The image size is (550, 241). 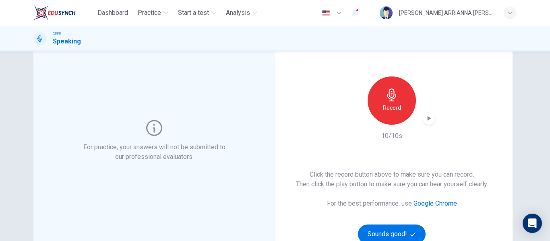 I want to click on h6: Click the record button above to make sure you can record. Then click the play button to make sur..., so click(x=391, y=179).